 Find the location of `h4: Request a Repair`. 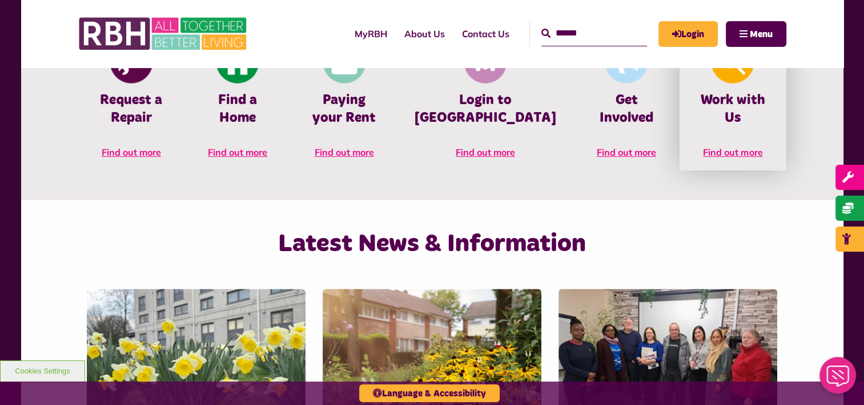

h4: Request a Repair is located at coordinates (131, 109).